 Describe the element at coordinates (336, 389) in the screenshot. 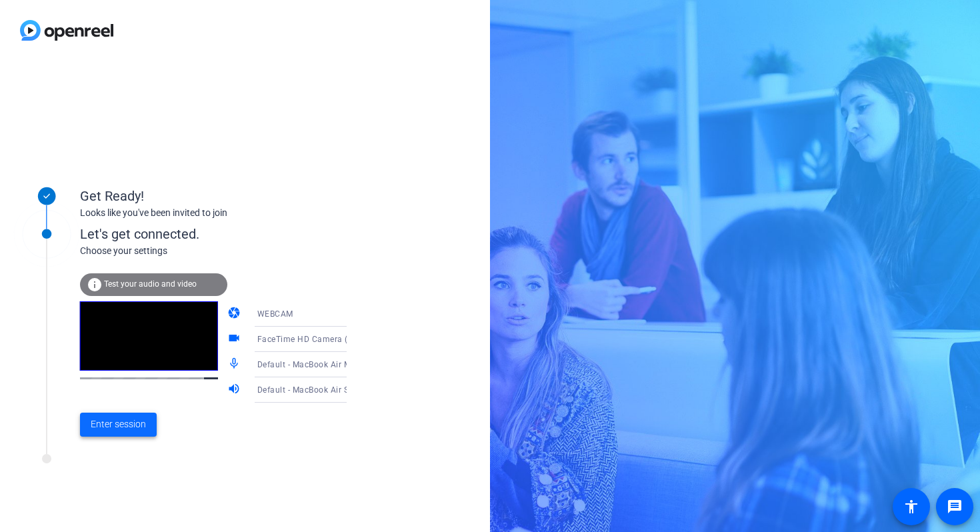

I see `span: Default - MacBook Air Speakers (Built-in)` at that location.